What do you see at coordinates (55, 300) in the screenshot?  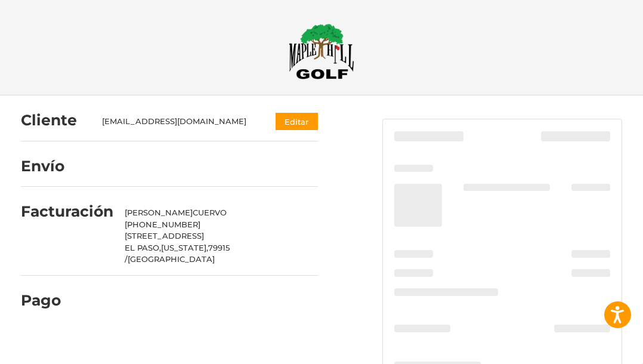 I see `h2: Pago` at bounding box center [55, 300].